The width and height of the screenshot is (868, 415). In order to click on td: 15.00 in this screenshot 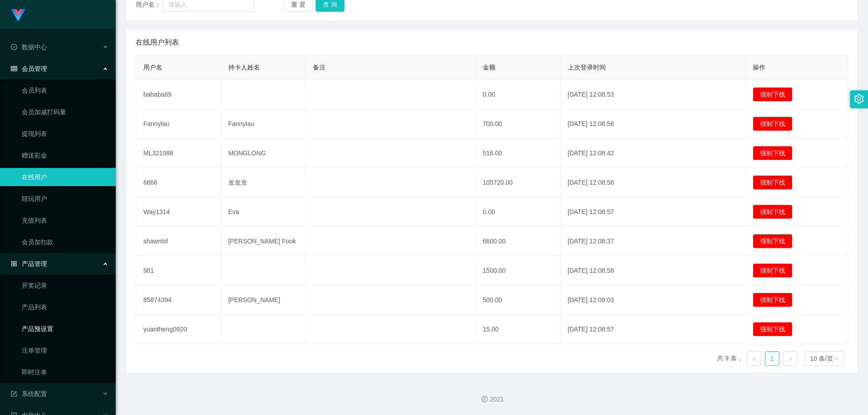, I will do `click(518, 330)`.